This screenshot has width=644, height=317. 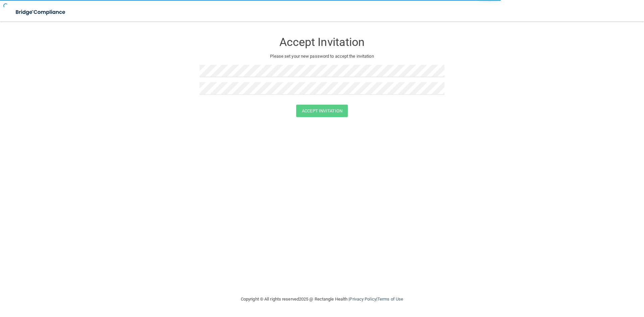 What do you see at coordinates (390, 299) in the screenshot?
I see `a: Terms of Use` at bounding box center [390, 299].